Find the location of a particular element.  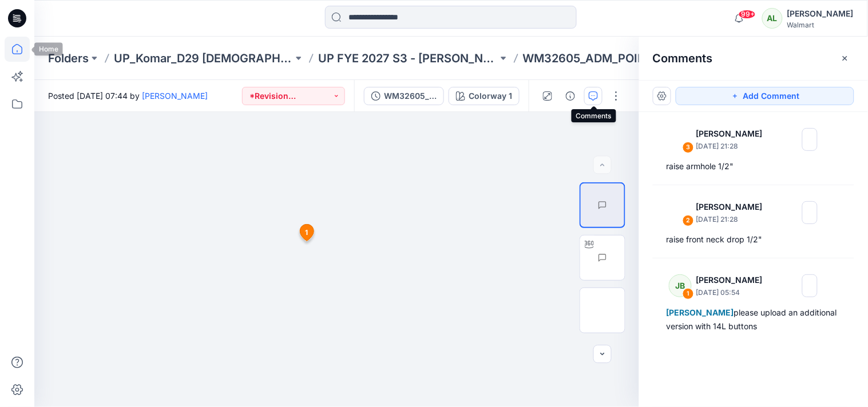

div: raise armhole 1/2" is located at coordinates (753, 166).